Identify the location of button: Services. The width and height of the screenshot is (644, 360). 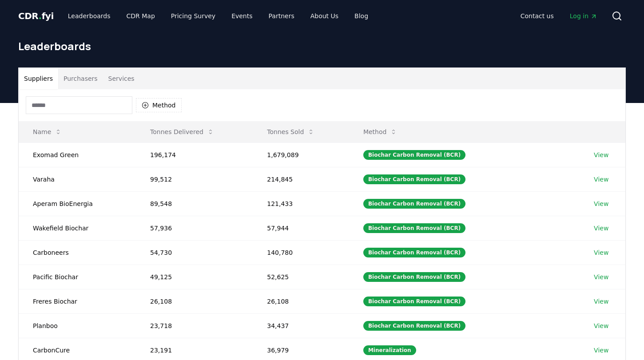
(121, 78).